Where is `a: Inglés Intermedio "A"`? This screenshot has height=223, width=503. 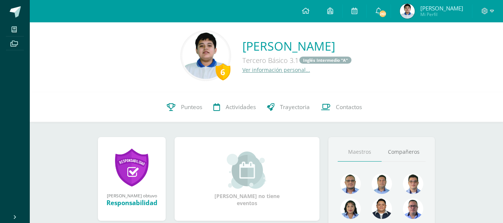
a: Inglés Intermedio "A" is located at coordinates (325, 60).